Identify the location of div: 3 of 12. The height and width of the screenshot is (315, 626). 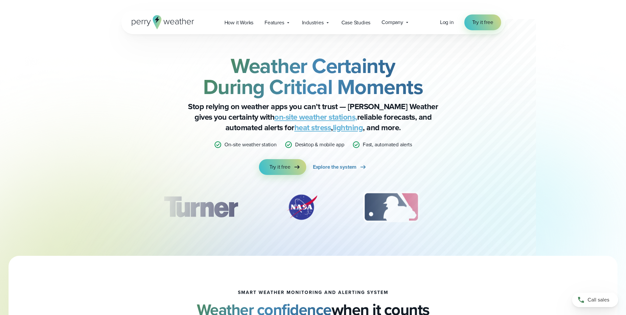
(391, 207).